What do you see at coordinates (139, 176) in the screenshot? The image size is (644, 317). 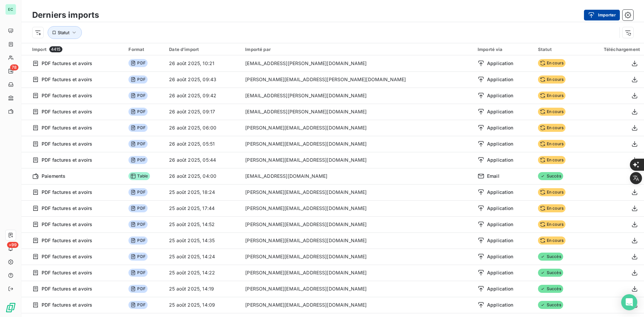 I see `span: Table` at bounding box center [139, 176].